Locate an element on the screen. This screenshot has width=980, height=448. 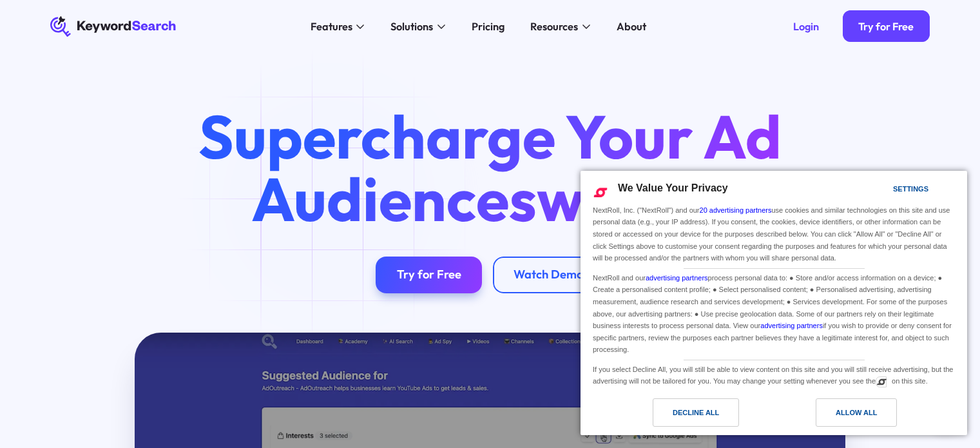
div: If you select Decline All, you will still be able to view content on this site and you will still... is located at coordinates (773, 375).